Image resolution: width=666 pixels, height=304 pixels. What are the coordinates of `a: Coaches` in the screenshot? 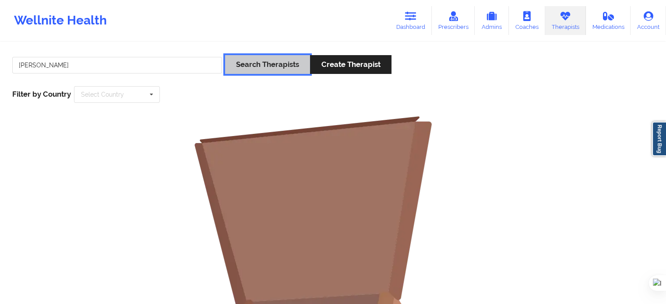 It's located at (527, 21).